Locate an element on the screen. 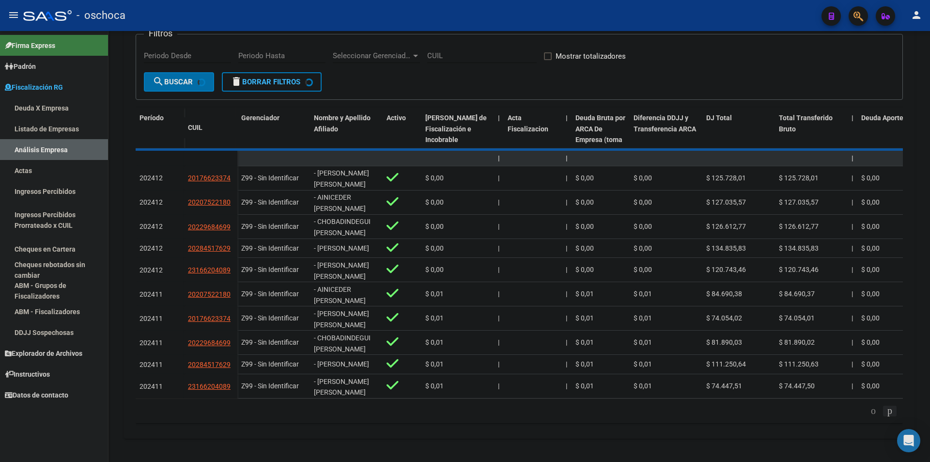  span: $ 127.035,57 is located at coordinates (726, 202).